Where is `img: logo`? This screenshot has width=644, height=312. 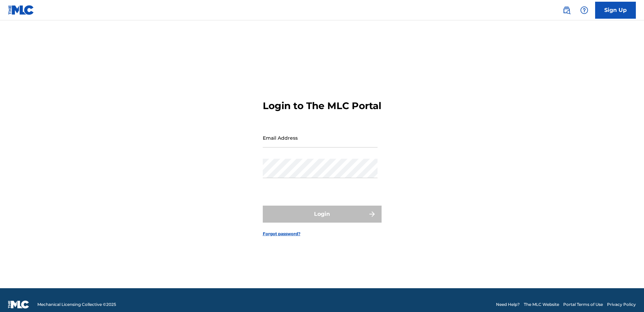
img: logo is located at coordinates (19, 304).